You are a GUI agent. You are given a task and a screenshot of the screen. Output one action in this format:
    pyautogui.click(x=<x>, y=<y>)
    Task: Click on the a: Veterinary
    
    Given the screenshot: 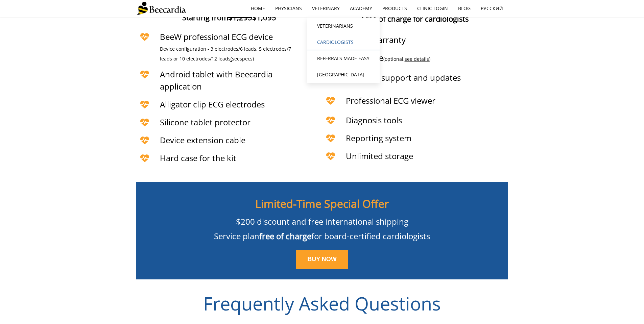 What is the action you would take?
    pyautogui.click(x=326, y=9)
    